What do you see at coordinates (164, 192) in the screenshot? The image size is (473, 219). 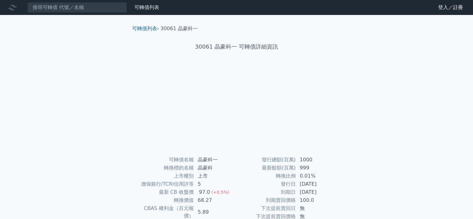 I see `td: 最新 CB 收盤價` at bounding box center [164, 192].